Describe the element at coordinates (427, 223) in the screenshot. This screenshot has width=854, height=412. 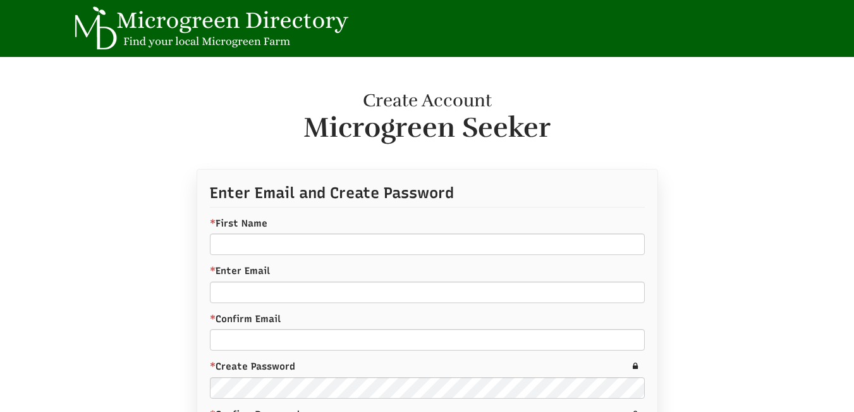
I see `label: First Name` at that location.